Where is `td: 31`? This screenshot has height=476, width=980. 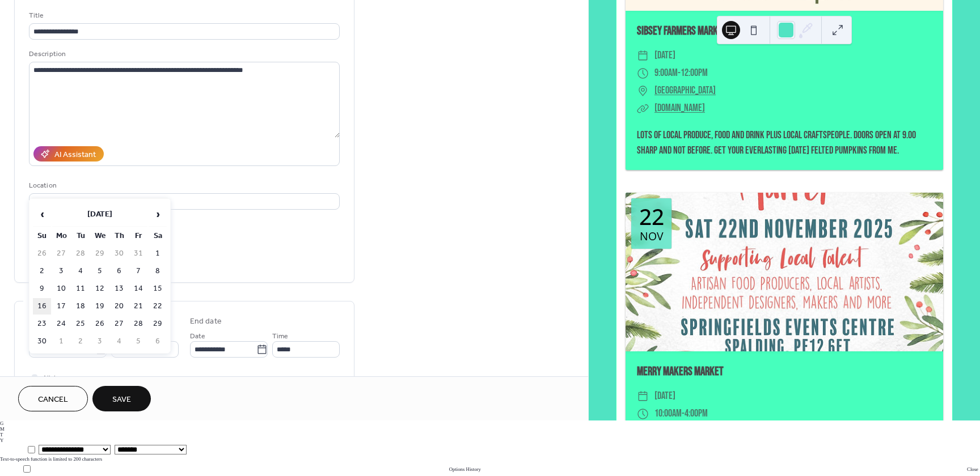
td: 31 is located at coordinates (139, 254).